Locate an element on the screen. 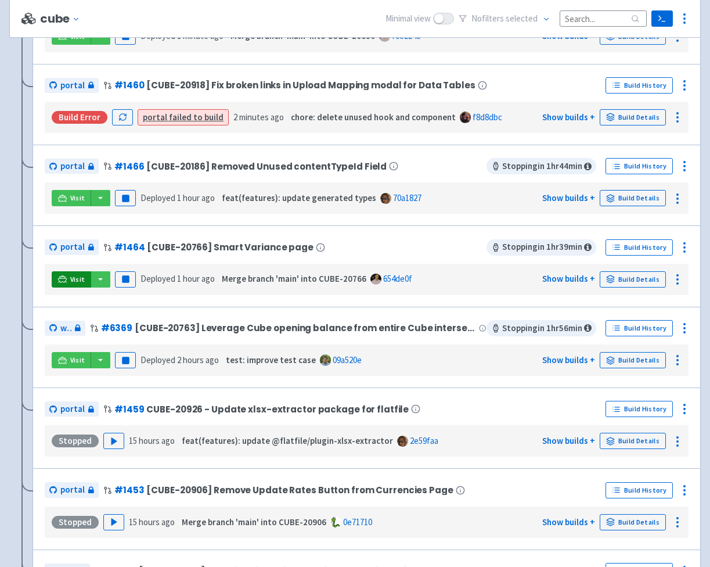 This screenshot has height=567, width=710. a: web is located at coordinates (65, 328).